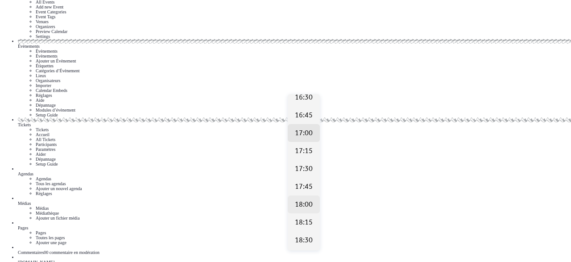  Describe the element at coordinates (51, 183) in the screenshot. I see `a: Tous les agendas` at that location.